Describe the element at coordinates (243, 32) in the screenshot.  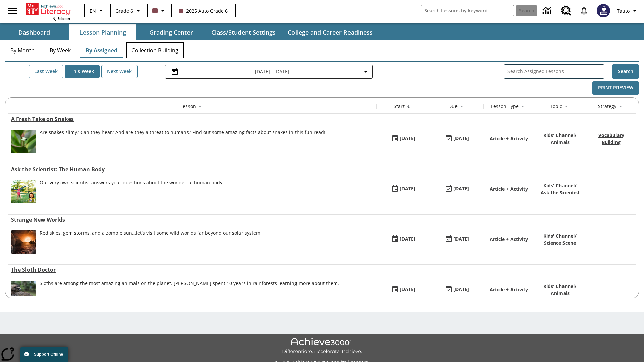
I see `button: Class/Student Settings` at that location.